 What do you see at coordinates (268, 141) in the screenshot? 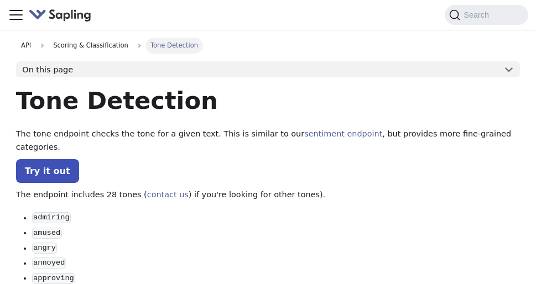
I see `p: The tone endpoint checks the tone for a given text. This is similar to our , but provides more fi...` at bounding box center [268, 141].